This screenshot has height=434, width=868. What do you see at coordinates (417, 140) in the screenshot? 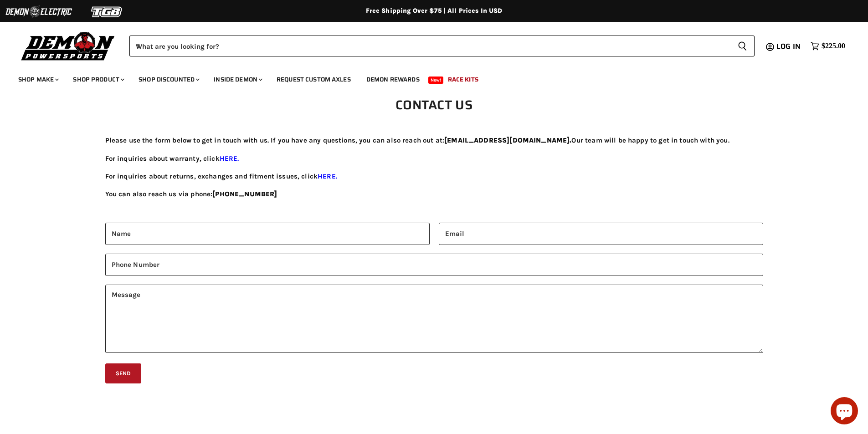
I see `span: Please use the form below to get in touch with us. If you have any questions, you can also reach ...` at bounding box center [417, 140].